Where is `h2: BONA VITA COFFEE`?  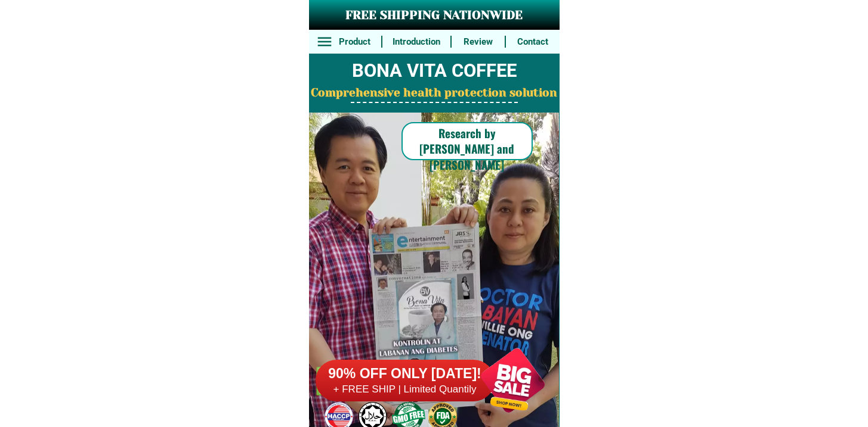
h2: BONA VITA COFFEE is located at coordinates (434, 71).